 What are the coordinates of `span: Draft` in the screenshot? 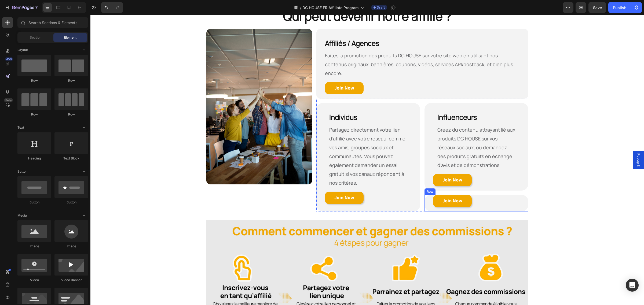 It's located at (381, 8).